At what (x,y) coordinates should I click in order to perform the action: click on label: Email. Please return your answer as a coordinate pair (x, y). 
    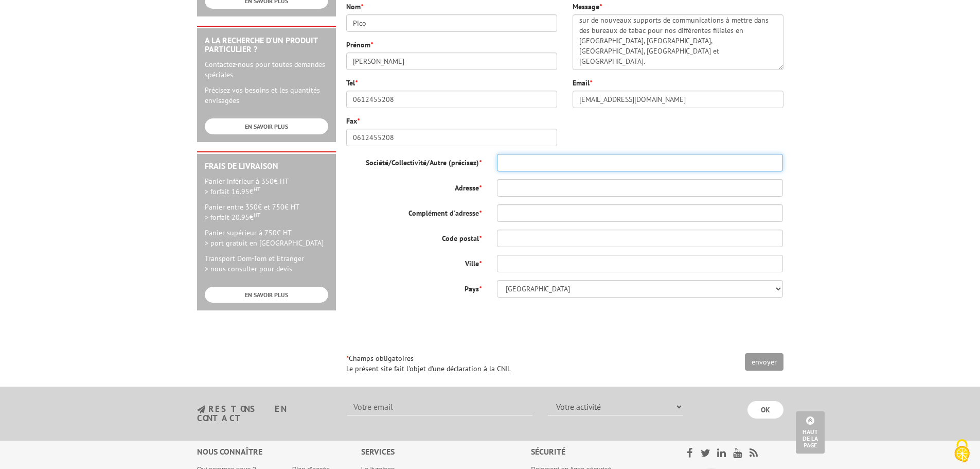
    Looking at the image, I should click on (582, 83).